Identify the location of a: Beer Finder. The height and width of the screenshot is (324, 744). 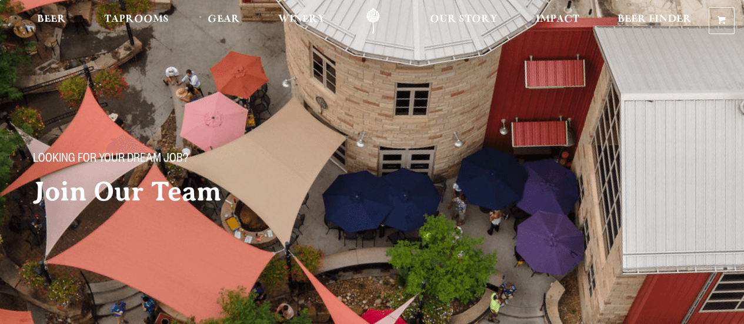
(655, 21).